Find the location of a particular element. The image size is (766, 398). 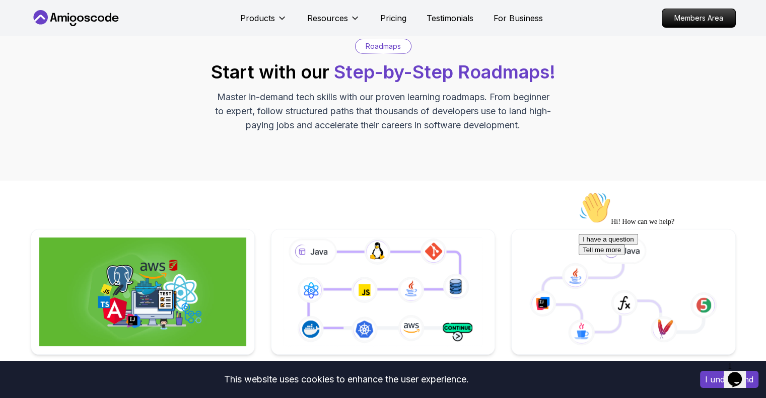

span: Hi! How can we help? is located at coordinates (52, 34).